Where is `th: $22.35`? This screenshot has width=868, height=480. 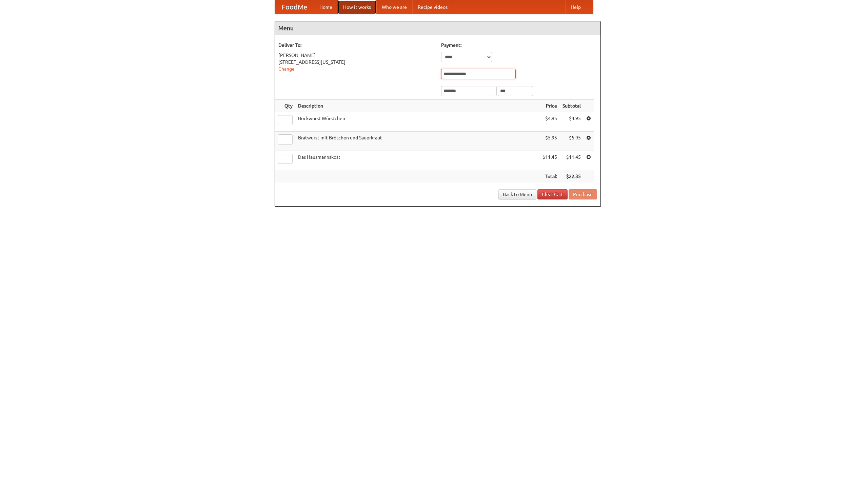
th: $22.35 is located at coordinates (572, 176).